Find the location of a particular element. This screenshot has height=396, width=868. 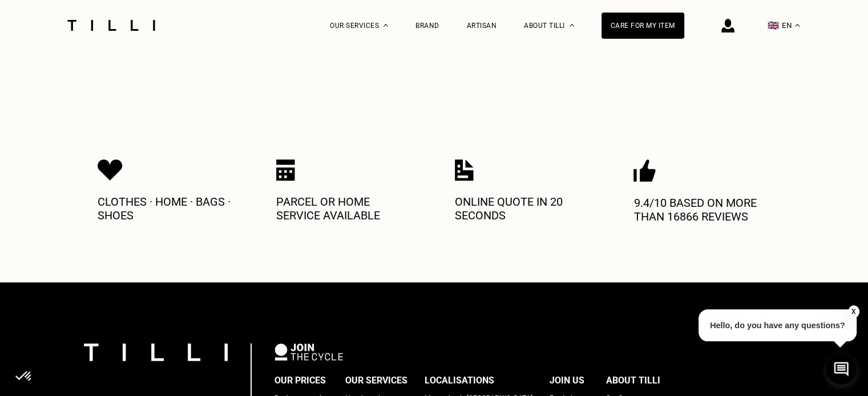

div: Localisations is located at coordinates (459, 381).